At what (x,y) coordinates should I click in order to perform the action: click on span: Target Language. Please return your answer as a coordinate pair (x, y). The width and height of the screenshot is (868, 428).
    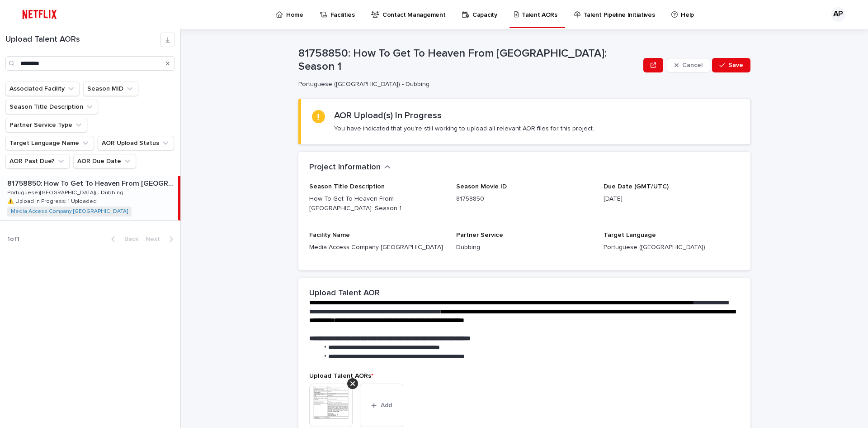
    Looking at the image, I should click on (630, 235).